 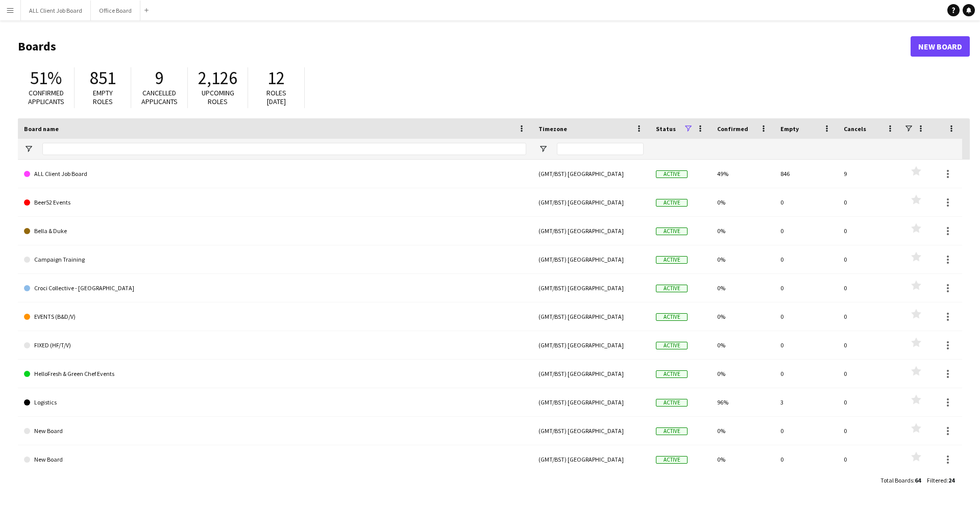 What do you see at coordinates (742, 173) in the screenshot?
I see `div: 49%` at bounding box center [742, 173].